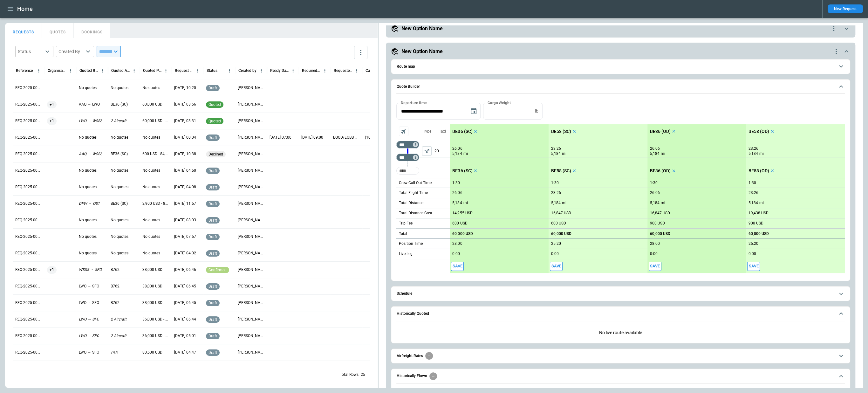 This screenshot has width=868, height=393. What do you see at coordinates (184, 71) in the screenshot?
I see `div: Request Created At (UTC-05:00)` at bounding box center [184, 71].